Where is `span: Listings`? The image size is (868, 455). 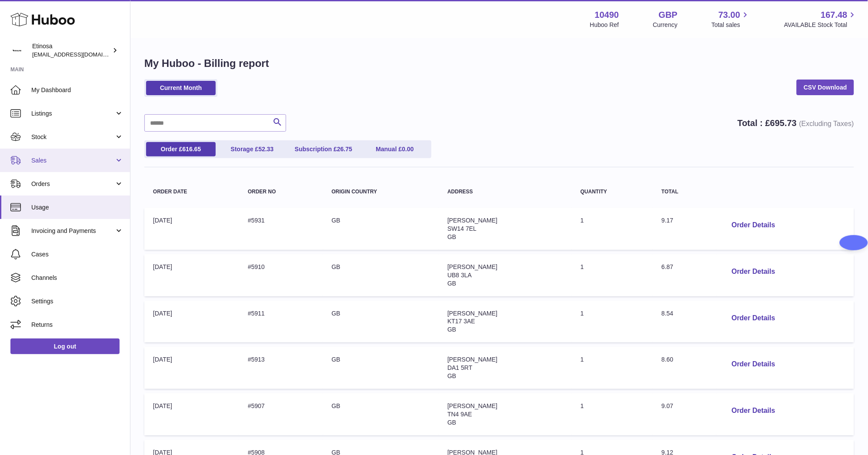 span: Listings is located at coordinates (73, 113).